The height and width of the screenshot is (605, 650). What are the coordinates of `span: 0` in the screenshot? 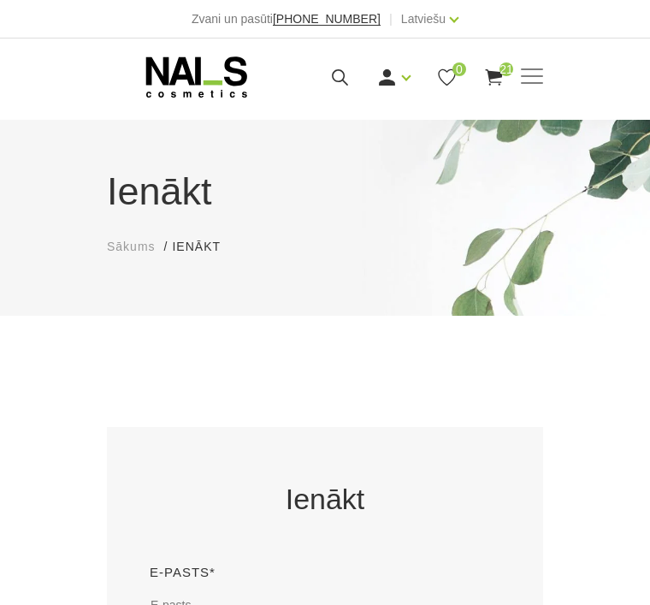 It's located at (459, 69).